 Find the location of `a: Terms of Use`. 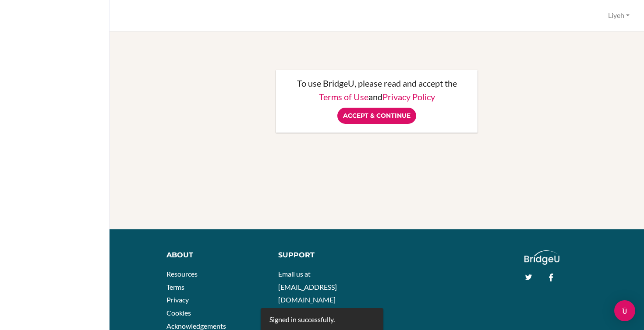

a: Terms of Use is located at coordinates (343, 97).